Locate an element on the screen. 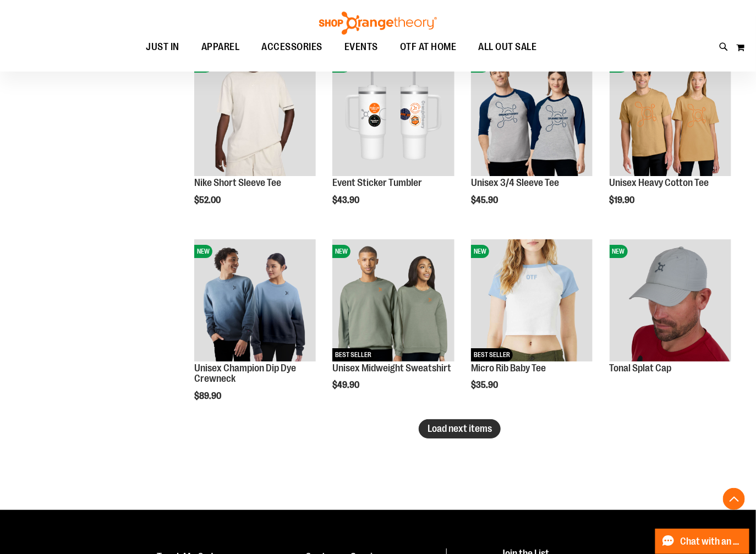 The width and height of the screenshot is (756, 554). a: OTF 40 oz. Sticker TumblerNEW is located at coordinates (393, 115).